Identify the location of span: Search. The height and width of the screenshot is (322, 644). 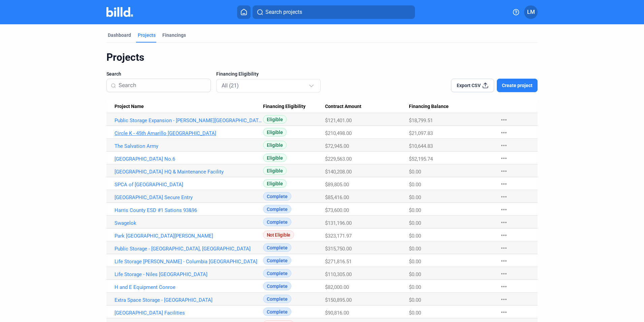
(114, 74).